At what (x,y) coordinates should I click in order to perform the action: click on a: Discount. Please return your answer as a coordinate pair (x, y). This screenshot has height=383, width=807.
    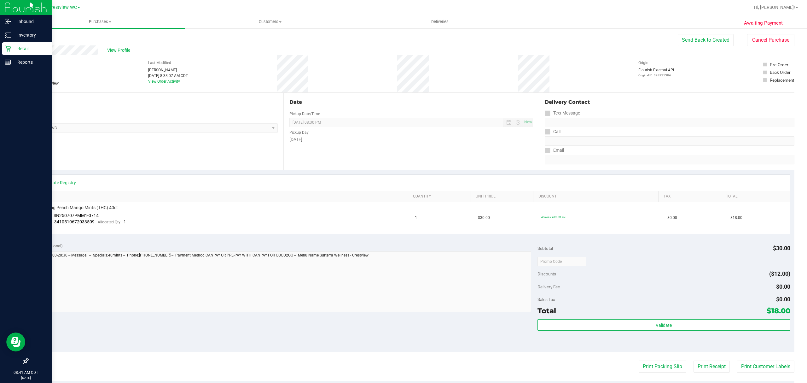
    Looking at the image, I should click on (597, 196).